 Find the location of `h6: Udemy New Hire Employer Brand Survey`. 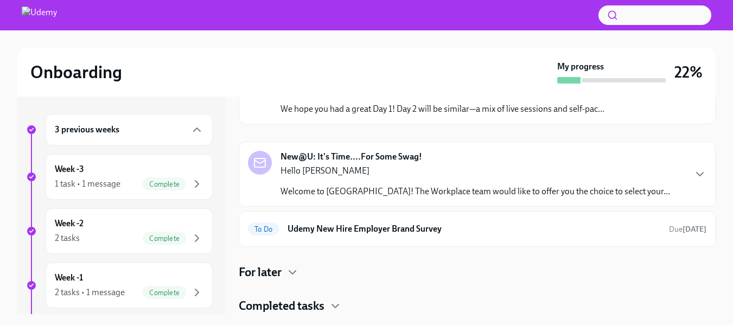

h6: Udemy New Hire Employer Brand Survey is located at coordinates (474, 229).